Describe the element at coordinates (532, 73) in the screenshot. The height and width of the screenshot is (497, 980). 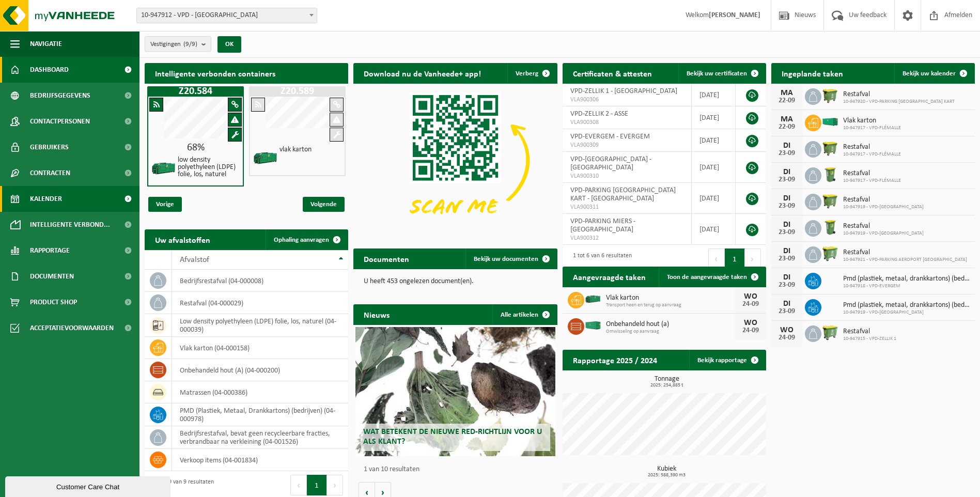
I see `button: Verberg` at that location.